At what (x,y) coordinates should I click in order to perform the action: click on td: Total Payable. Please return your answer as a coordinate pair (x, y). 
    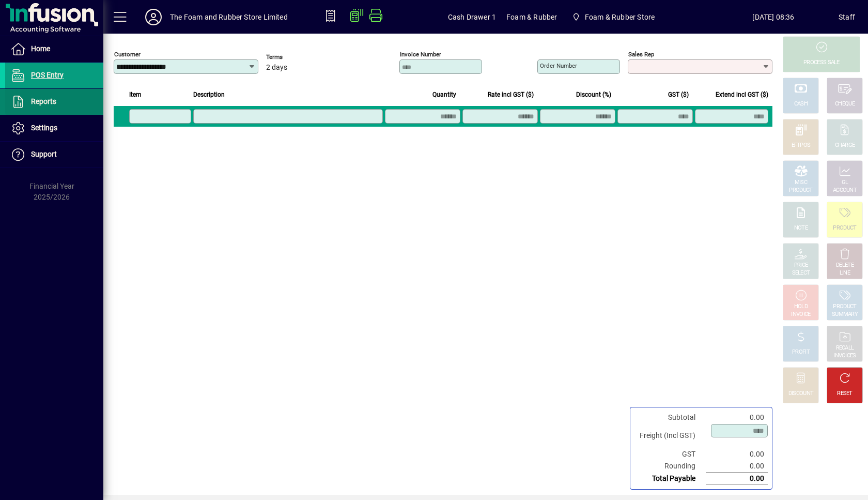
    Looking at the image, I should click on (670, 479).